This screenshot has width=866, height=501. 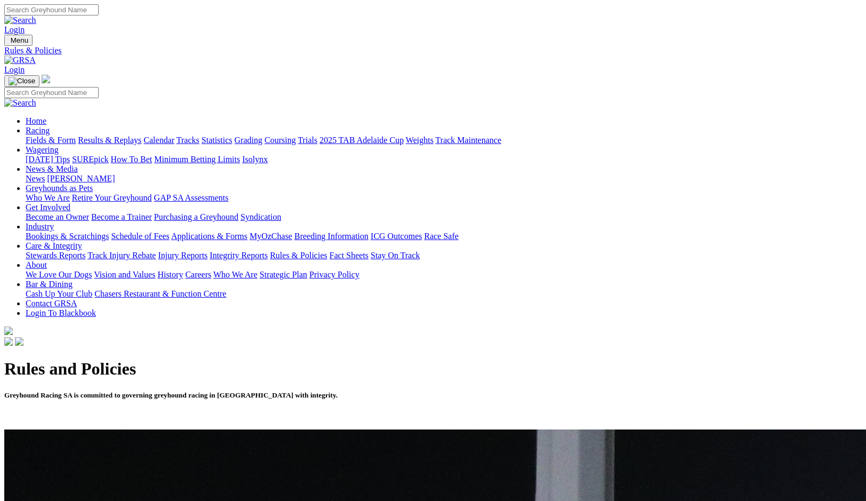 What do you see at coordinates (433, 369) in the screenshot?
I see `h1: Rules and Policies` at bounding box center [433, 369].